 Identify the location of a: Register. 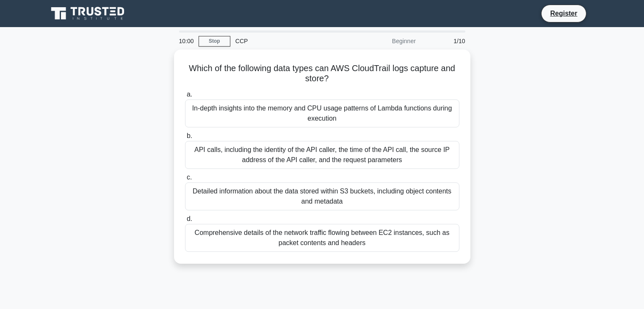
(564, 13).